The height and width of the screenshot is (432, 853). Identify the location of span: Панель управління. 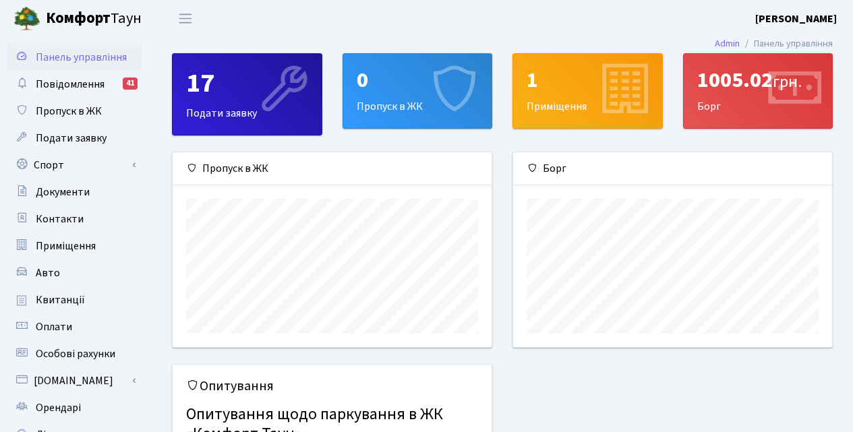
(81, 57).